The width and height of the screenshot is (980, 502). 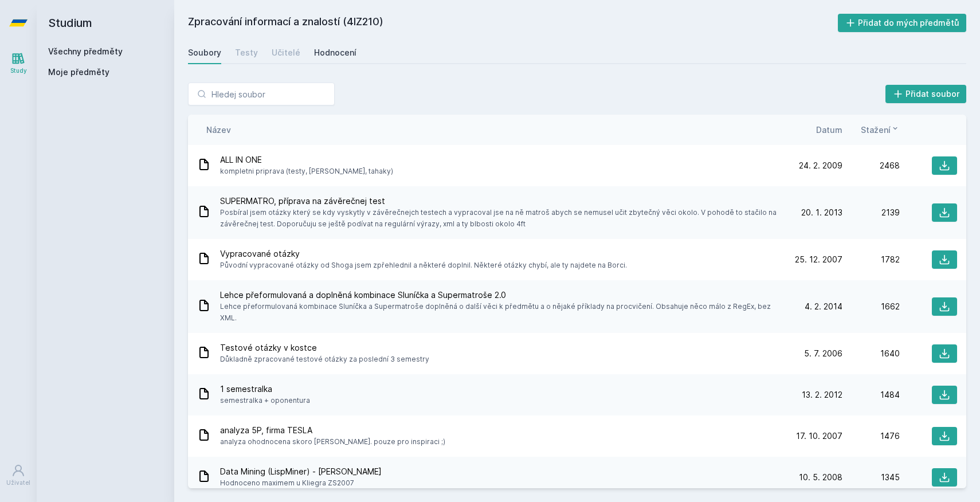 I want to click on div: Uživatel, so click(x=19, y=482).